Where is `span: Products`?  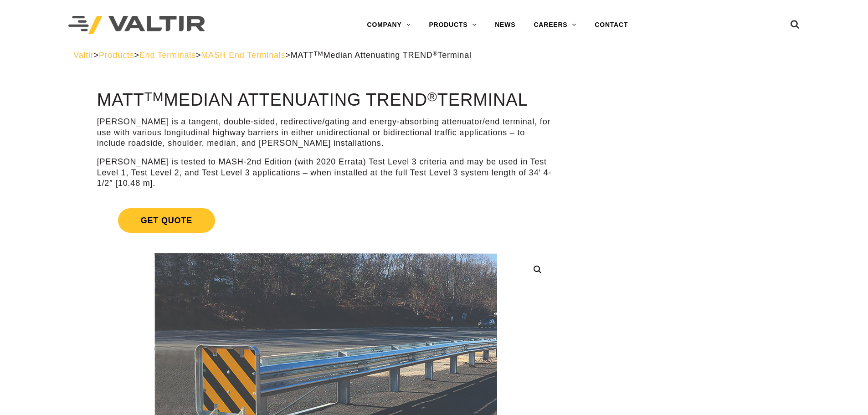 span: Products is located at coordinates (116, 55).